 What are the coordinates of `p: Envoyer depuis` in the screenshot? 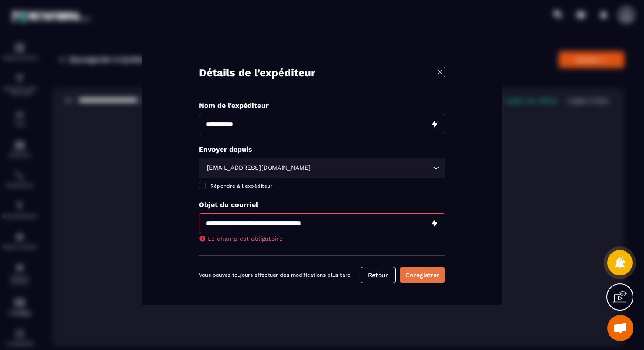 It's located at (322, 149).